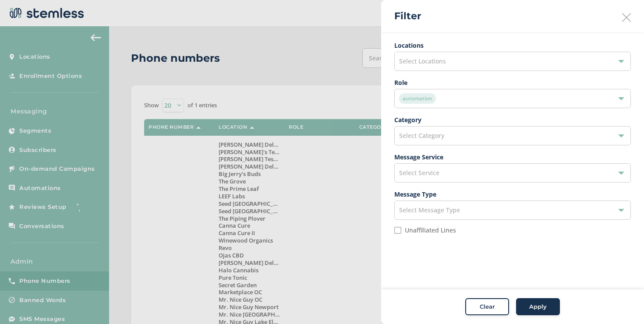  I want to click on label: Unaffiliated Lines, so click(430, 230).